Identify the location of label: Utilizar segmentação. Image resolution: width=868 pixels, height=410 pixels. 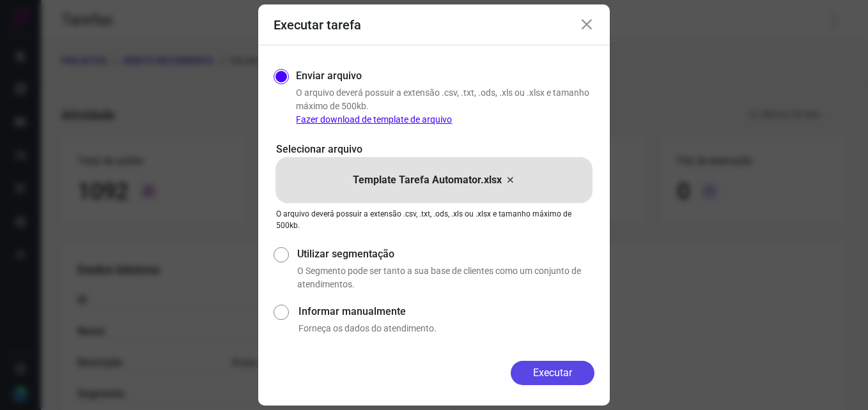
(445, 254).